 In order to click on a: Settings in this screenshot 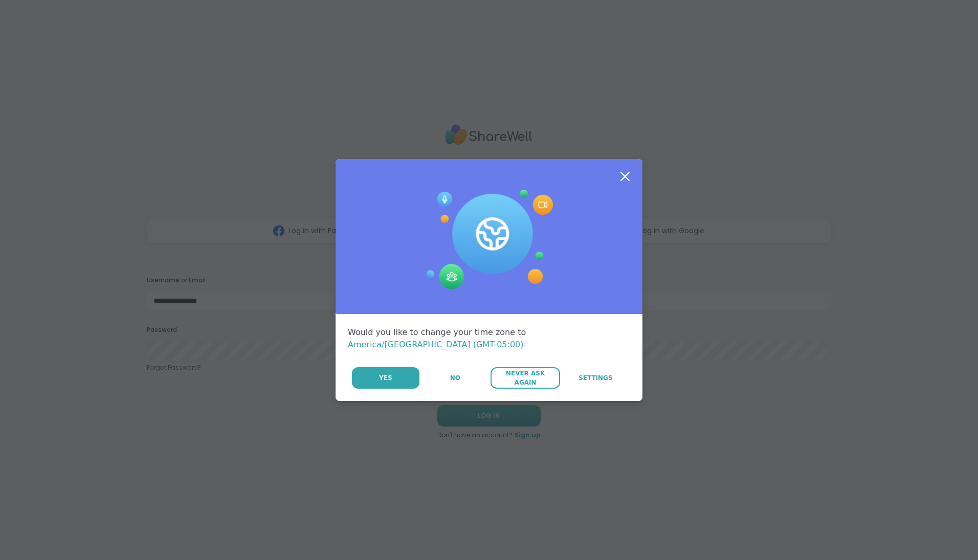, I will do `click(595, 377)`.